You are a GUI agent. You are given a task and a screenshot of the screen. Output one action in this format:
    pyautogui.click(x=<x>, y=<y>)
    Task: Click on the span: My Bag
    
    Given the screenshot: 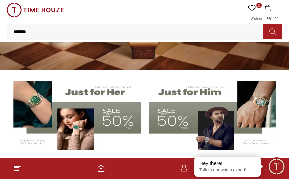 What is the action you would take?
    pyautogui.click(x=273, y=18)
    